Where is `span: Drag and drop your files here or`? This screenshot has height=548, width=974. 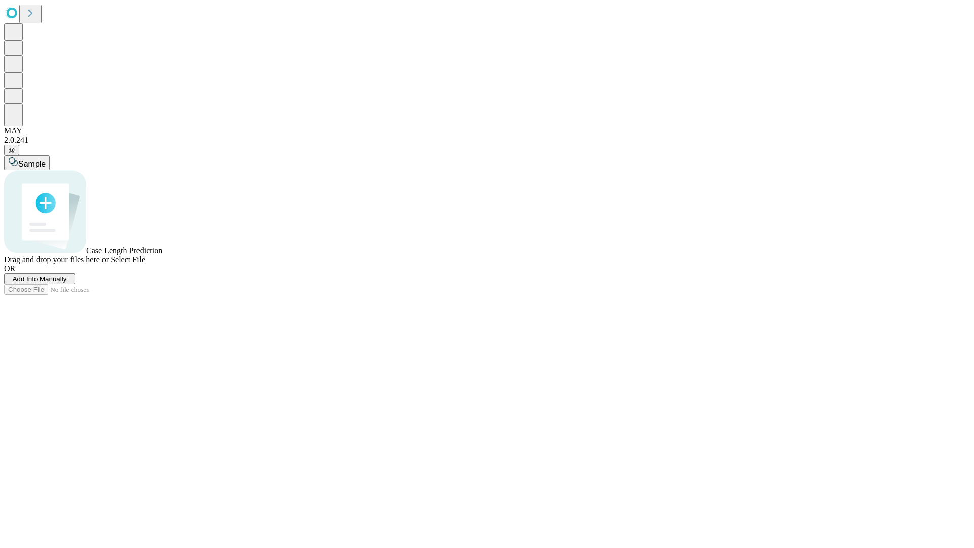 span: Drag and drop your files here or is located at coordinates (56, 259).